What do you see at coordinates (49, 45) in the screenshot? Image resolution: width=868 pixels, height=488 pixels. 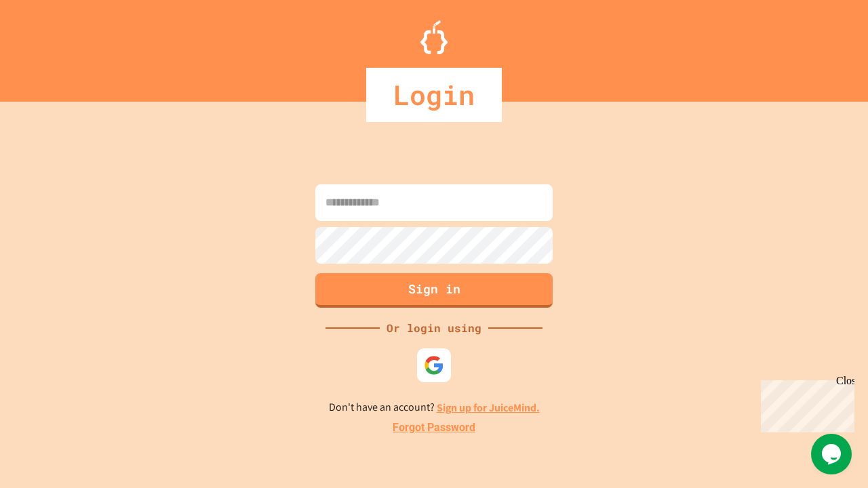 I see `div: Chat with us now!Close` at bounding box center [49, 45].